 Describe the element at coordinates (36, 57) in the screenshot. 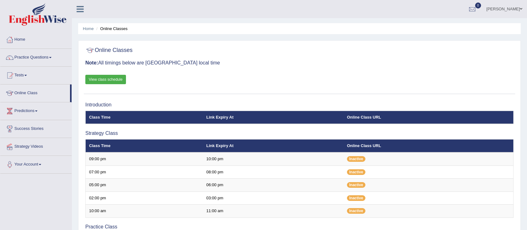

I see `a: Practice Questions` at that location.